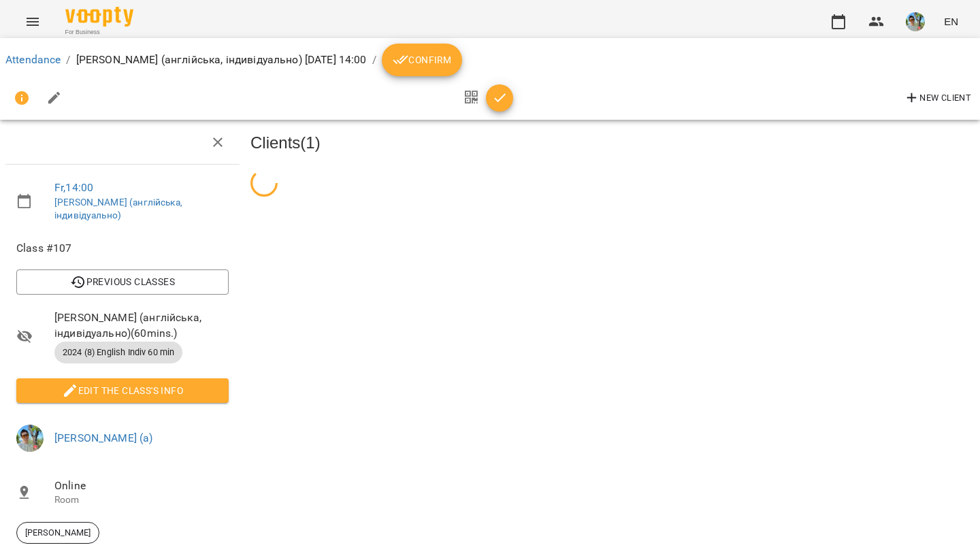  What do you see at coordinates (118, 353) in the screenshot?
I see `span: 2024 (8) English Indiv 60 min` at bounding box center [118, 353].